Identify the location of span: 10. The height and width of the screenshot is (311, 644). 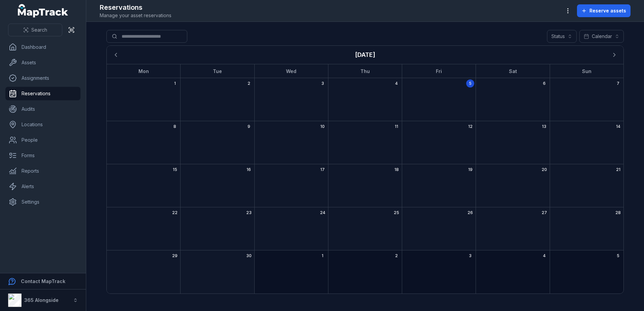
(323, 127).